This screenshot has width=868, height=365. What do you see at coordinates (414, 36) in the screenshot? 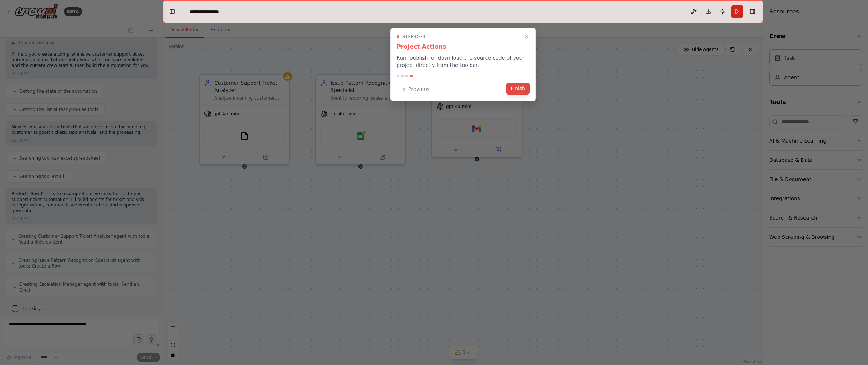
I see `span: Step 4 of 4` at bounding box center [414, 36].